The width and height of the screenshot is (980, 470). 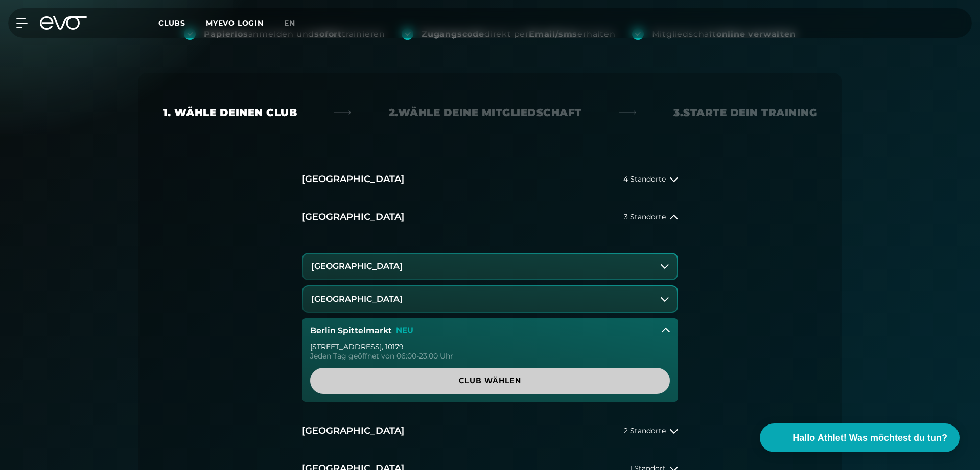 I want to click on span: 3 Standorte, so click(x=644, y=217).